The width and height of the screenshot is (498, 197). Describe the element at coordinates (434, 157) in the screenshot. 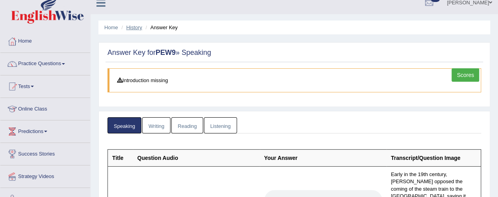

I see `th: Transcript/Question Image` at that location.